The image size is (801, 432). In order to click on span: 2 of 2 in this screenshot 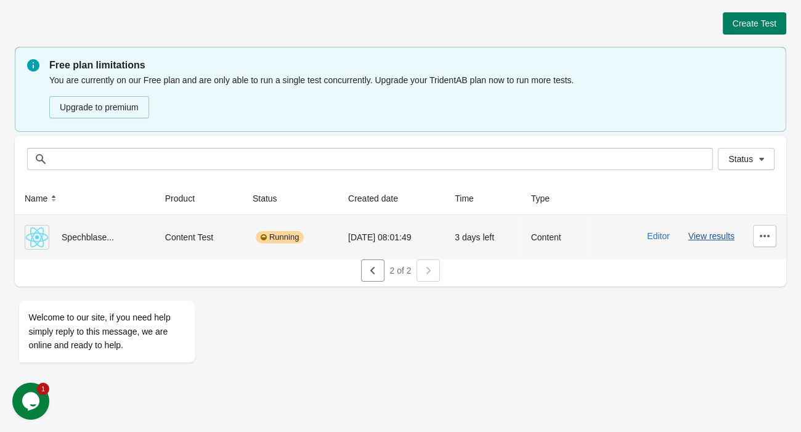, I will do `click(400, 271)`.